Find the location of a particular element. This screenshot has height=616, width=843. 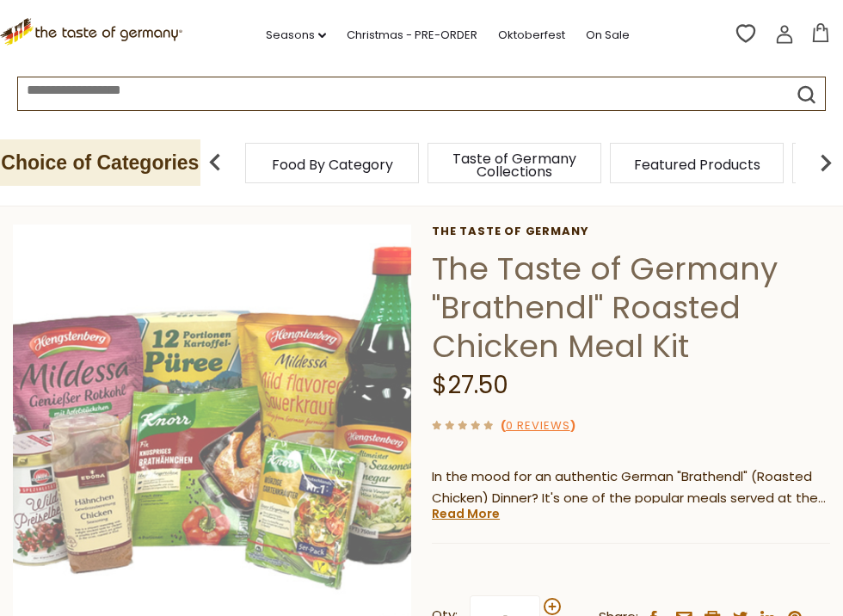

a: Christmas - PRE-ORDER is located at coordinates (412, 35).